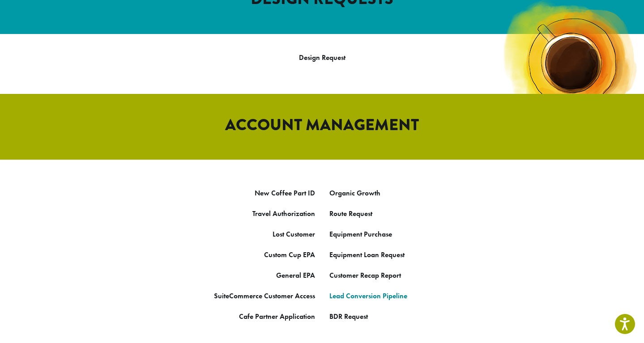 The height and width of the screenshot is (343, 644). I want to click on strong: Customer Recap Report, so click(365, 275).